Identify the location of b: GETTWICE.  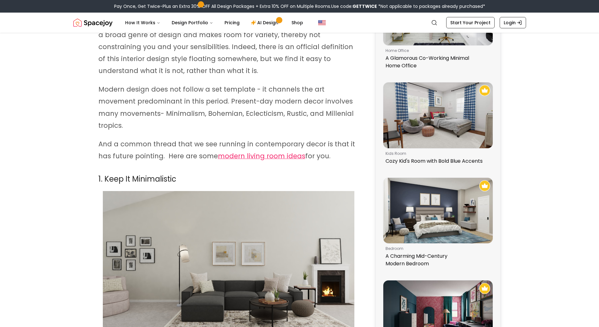
(365, 6).